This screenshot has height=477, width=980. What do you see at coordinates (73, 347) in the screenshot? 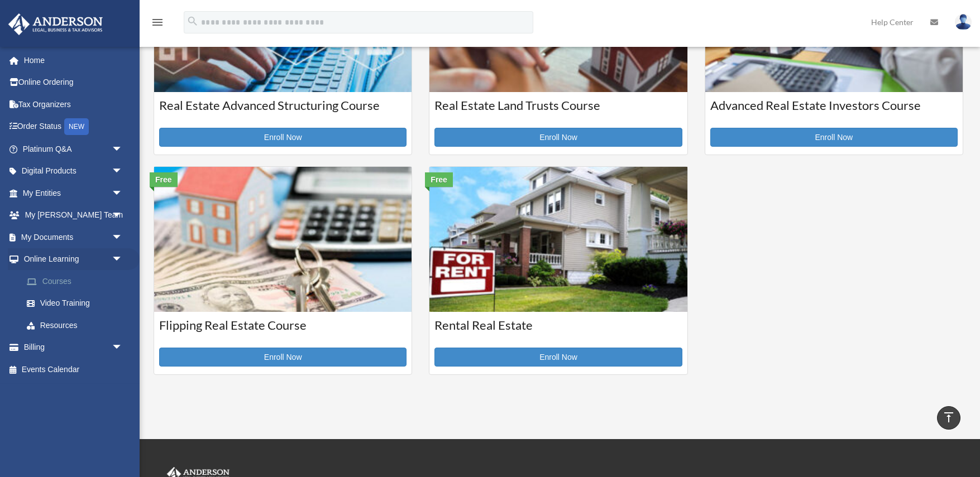
I see `a: Billingarrow_drop_down` at bounding box center [73, 347].